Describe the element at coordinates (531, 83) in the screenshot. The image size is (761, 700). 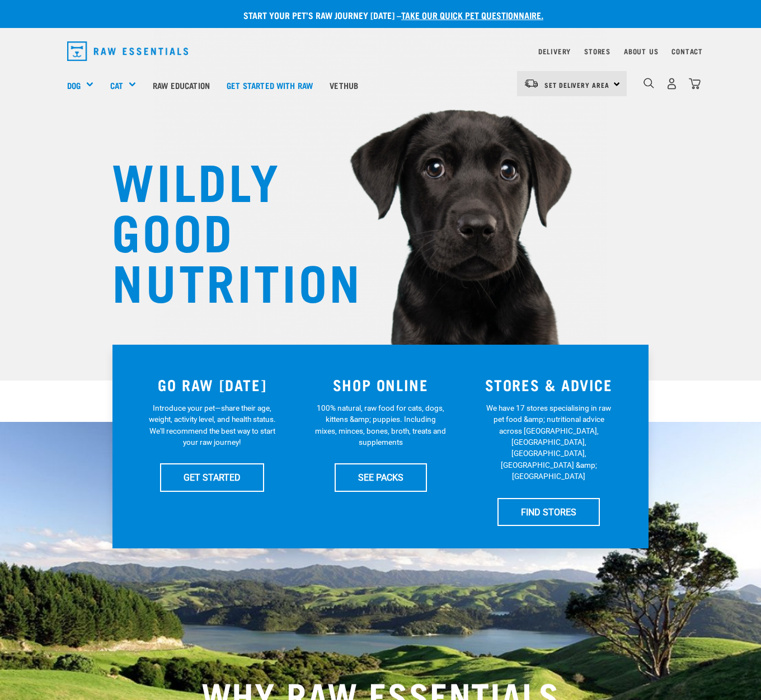
I see `img: van-moving.png` at that location.